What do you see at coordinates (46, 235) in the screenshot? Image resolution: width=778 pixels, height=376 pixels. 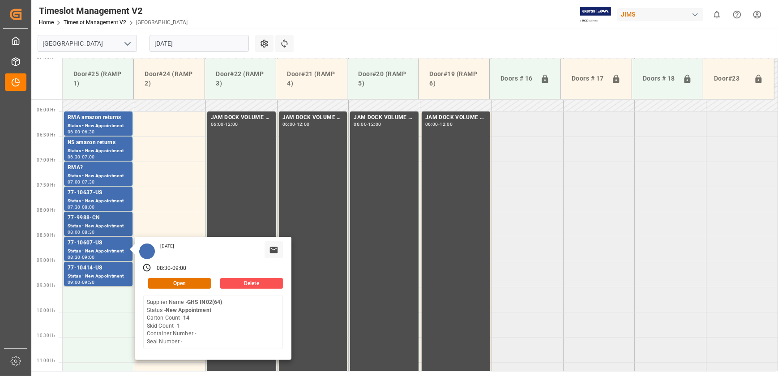 I see `span: 08:30 Hr` at bounding box center [46, 235].